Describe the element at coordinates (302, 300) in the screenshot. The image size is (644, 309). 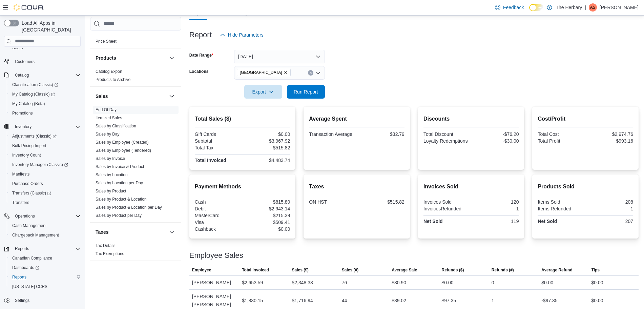
I see `div: $1,716.94` at that location.